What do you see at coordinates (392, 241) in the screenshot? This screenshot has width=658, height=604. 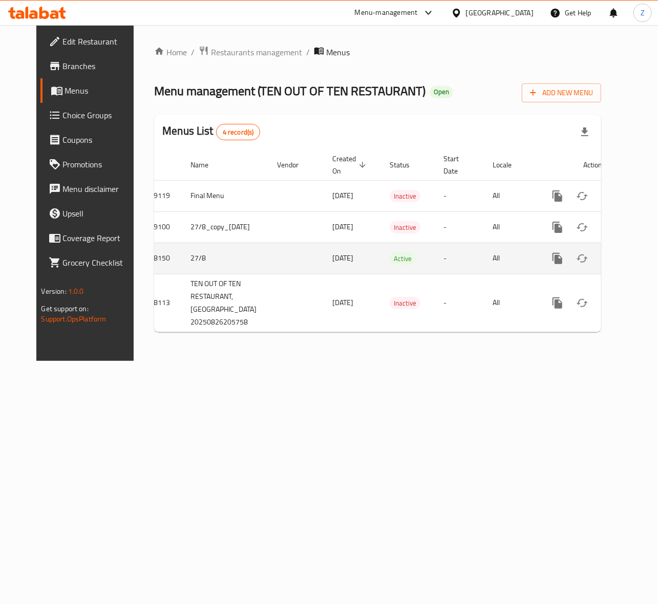 I see `table: enhanced table` at bounding box center [392, 241].